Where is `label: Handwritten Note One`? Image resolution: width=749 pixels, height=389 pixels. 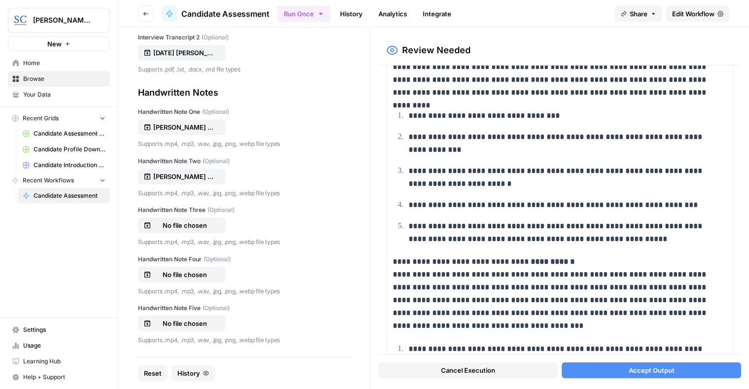
label: Handwritten Note One is located at coordinates (244, 112).